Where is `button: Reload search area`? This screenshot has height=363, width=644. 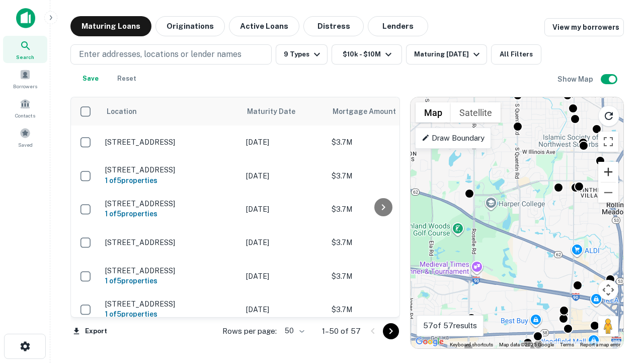
button: Reload search area is located at coordinates (609, 116).